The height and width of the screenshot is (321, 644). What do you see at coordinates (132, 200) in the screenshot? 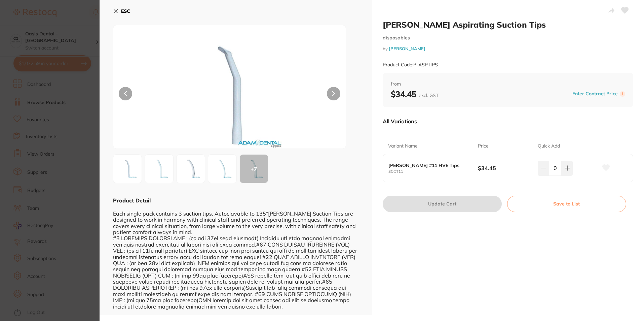
I see `b: Product Detail` at bounding box center [132, 200].